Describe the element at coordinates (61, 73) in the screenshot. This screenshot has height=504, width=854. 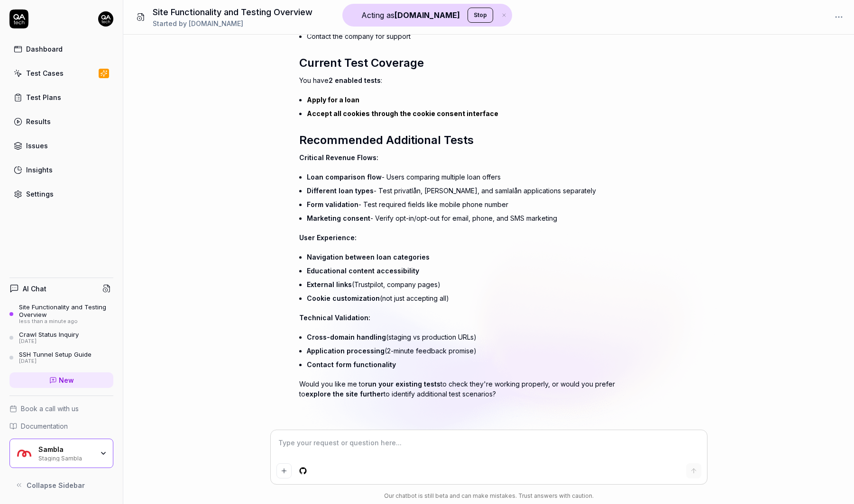
I see `a: Test Cases` at that location.